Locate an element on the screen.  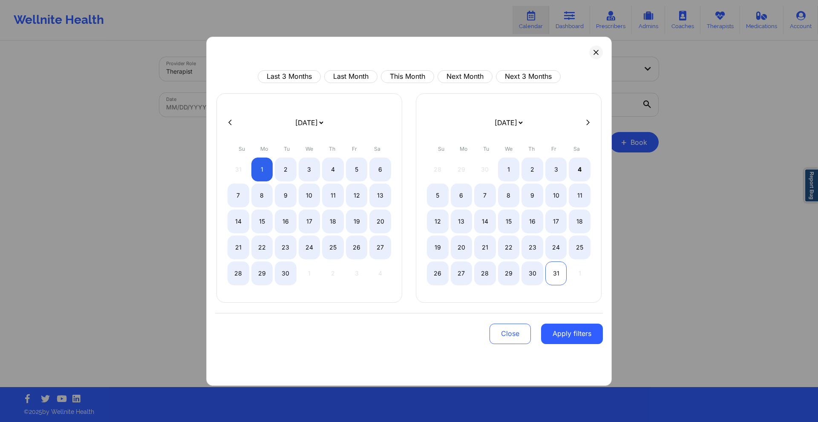
div: Thu Oct 30 2025 is located at coordinates (532, 273).